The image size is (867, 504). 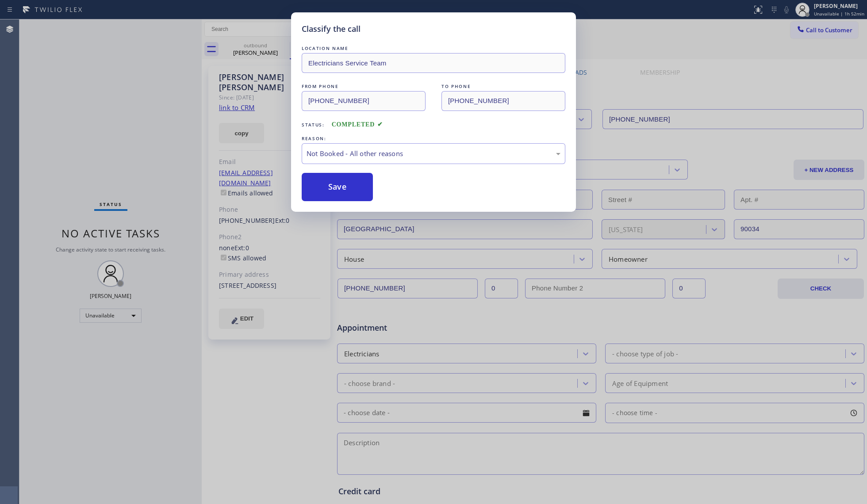 I want to click on div: Not Booked - All other reasons, so click(x=434, y=153).